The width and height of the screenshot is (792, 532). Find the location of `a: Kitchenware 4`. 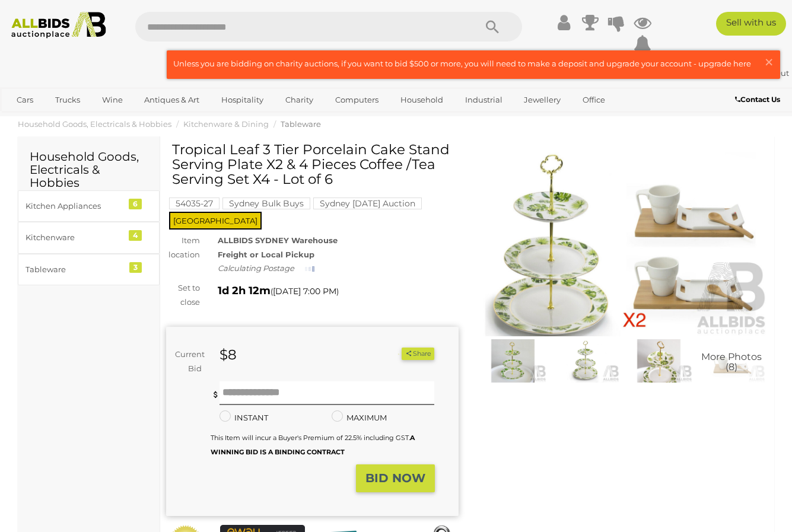

a: Kitchenware 4 is located at coordinates (89, 237).